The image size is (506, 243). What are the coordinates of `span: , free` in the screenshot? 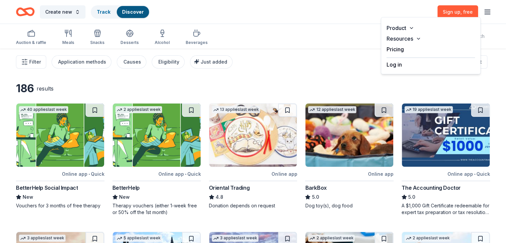 It's located at (466, 12).